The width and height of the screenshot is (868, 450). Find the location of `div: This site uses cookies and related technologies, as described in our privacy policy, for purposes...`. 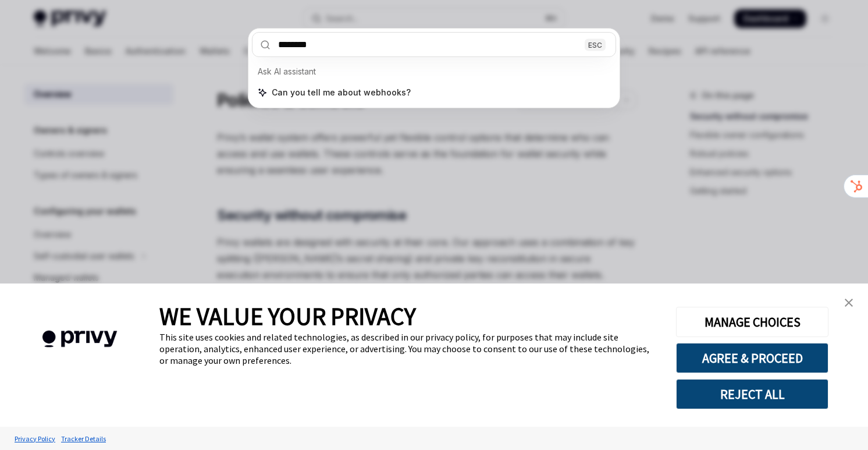

div: This site uses cookies and related technologies, as described in our privacy policy, for purposes... is located at coordinates (409, 349).